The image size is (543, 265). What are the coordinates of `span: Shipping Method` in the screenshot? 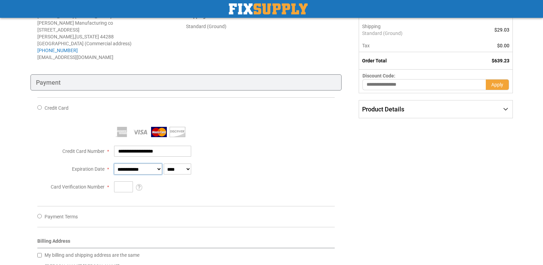 It's located at (205, 16).